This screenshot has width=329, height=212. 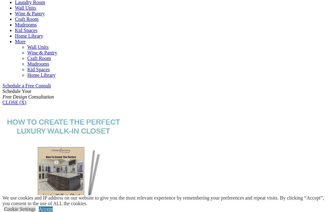 What do you see at coordinates (166, 200) in the screenshot?
I see `div: We use cookies and IP address on our website to give you the most relevant experience by remember...` at bounding box center [166, 200].